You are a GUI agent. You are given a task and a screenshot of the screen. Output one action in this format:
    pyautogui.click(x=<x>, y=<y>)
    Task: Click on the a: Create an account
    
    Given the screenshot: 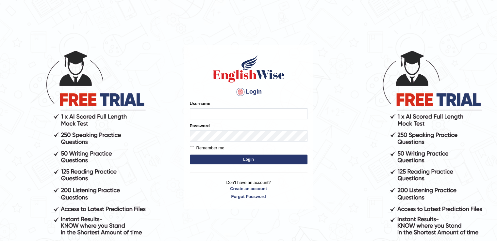 What is the action you would take?
    pyautogui.click(x=249, y=189)
    